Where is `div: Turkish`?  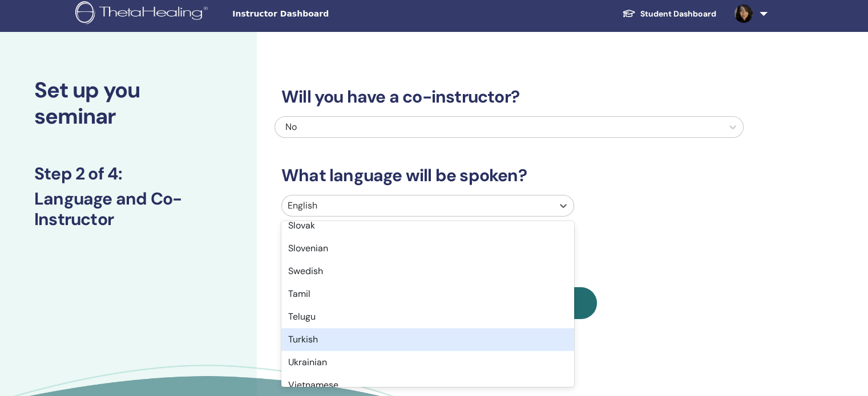 div: Turkish is located at coordinates (427, 339).